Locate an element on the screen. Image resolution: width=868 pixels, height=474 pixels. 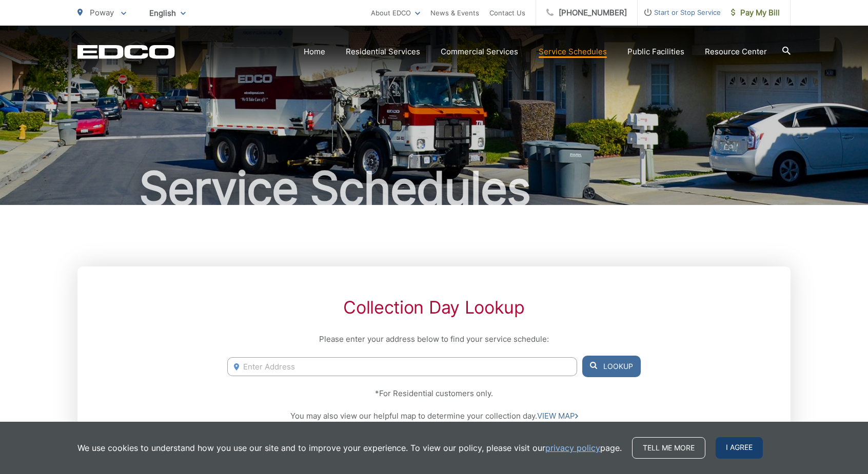
span: Pay My Bill is located at coordinates (755, 13).